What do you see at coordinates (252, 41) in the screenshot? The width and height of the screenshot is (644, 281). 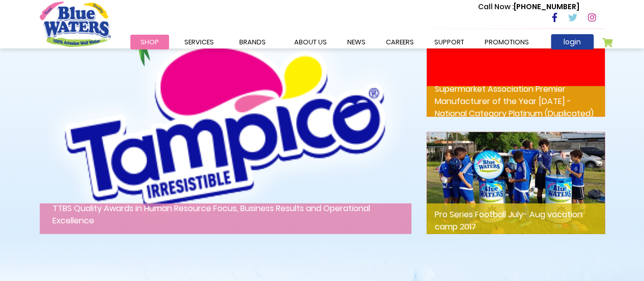 I see `span: Brands` at bounding box center [252, 41].